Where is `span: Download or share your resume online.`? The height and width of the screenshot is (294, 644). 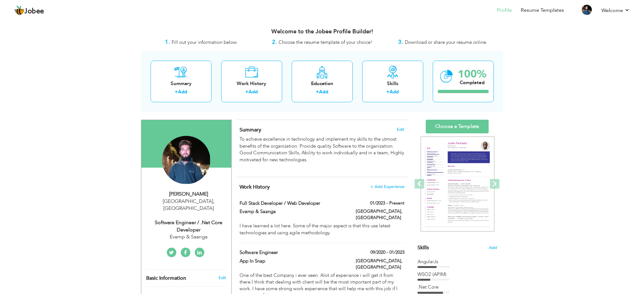 span: Download or share your resume online. is located at coordinates (446, 42).